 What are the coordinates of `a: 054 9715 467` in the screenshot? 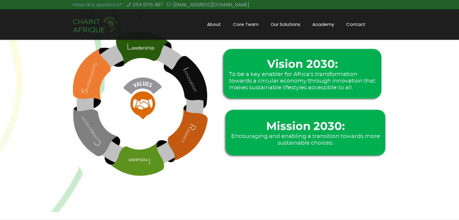 It's located at (148, 5).